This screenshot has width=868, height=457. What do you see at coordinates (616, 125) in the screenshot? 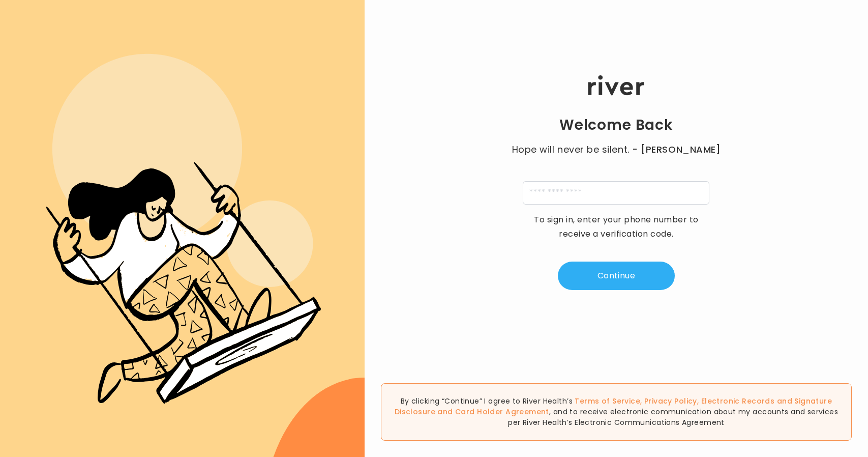
I see `h1: Welcome Back` at bounding box center [616, 125].